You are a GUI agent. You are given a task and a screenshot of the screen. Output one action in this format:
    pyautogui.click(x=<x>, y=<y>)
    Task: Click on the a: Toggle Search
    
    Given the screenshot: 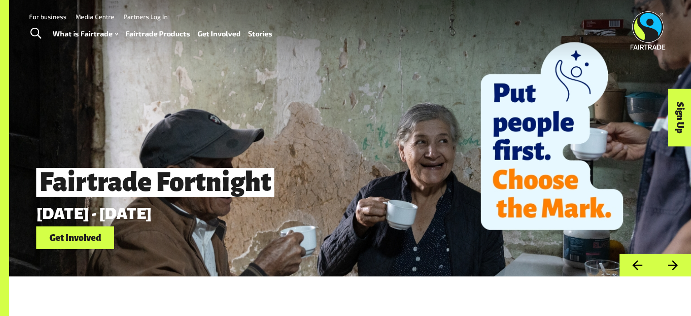 What is the action you would take?
    pyautogui.click(x=35, y=34)
    